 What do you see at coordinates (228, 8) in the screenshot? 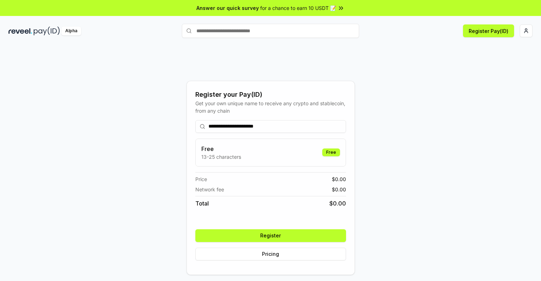
I see `span: Answer our quick survey` at bounding box center [228, 8].